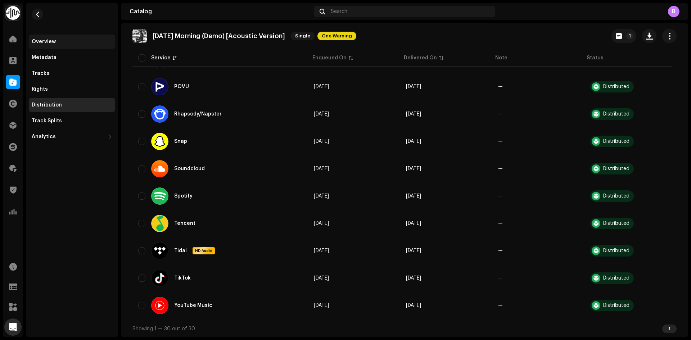 This screenshot has width=691, height=340. I want to click on span: One Warning, so click(337, 36).